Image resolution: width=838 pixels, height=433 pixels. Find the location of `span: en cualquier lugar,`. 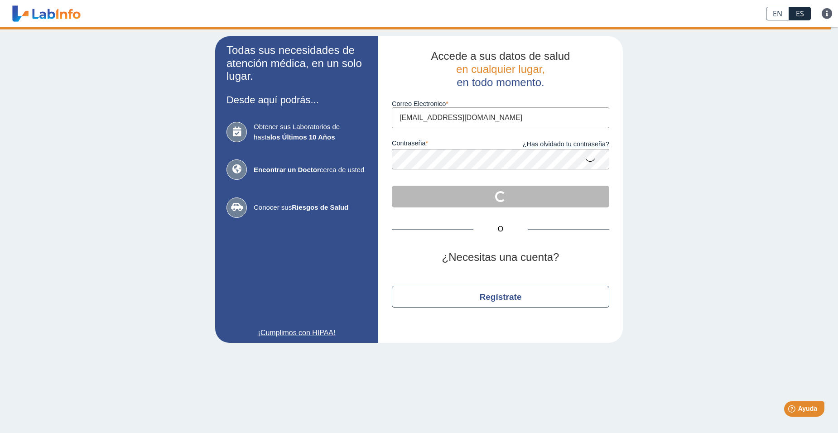

span: en cualquier lugar, is located at coordinates (500, 69).